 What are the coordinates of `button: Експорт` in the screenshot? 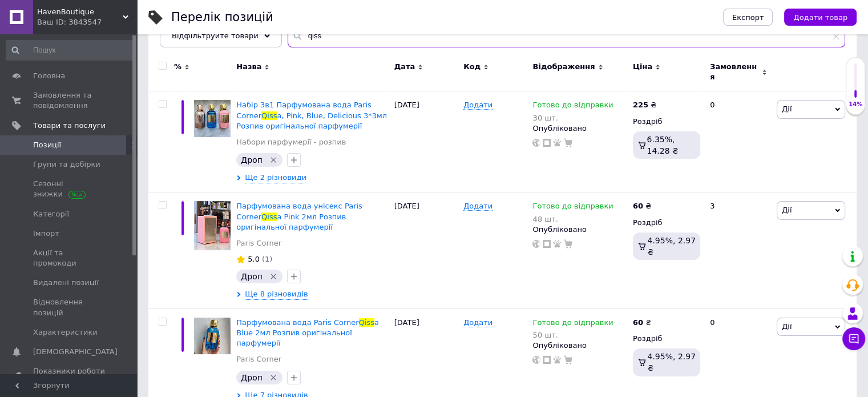 It's located at (749, 17).